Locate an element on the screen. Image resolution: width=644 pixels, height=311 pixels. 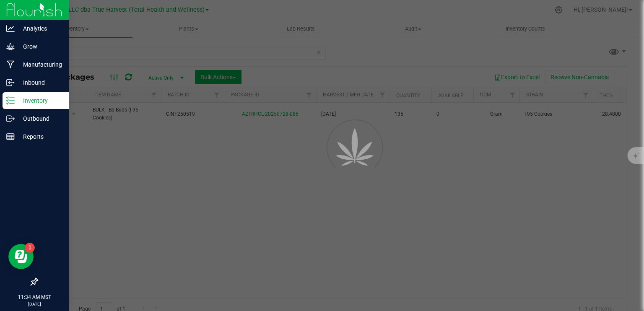
p: Reports is located at coordinates (40, 137).